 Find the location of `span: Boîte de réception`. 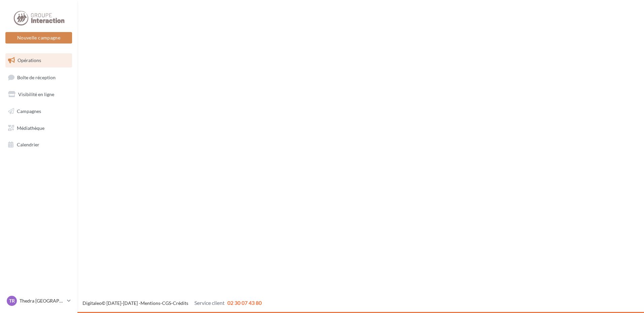

span: Boîte de réception is located at coordinates (36, 77).